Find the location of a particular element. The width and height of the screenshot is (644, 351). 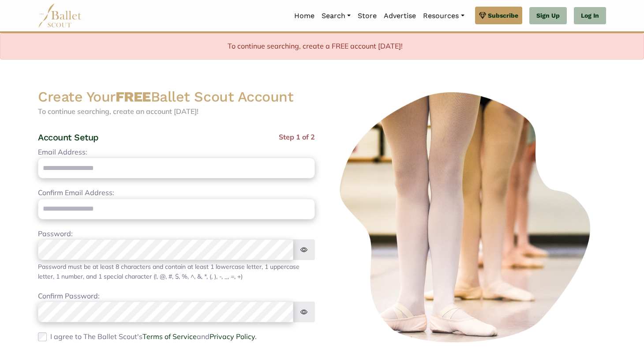

label: Confirm Email Address: is located at coordinates (76, 193).